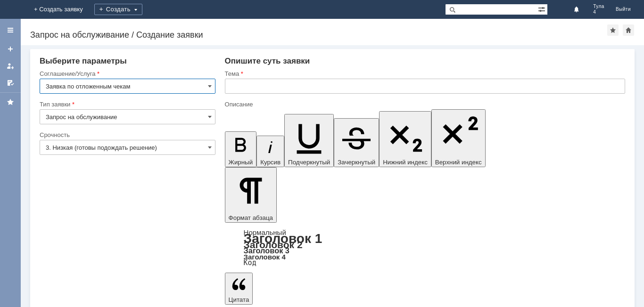  What do you see at coordinates (239, 300) in the screenshot?
I see `span: Цитата` at bounding box center [239, 300].